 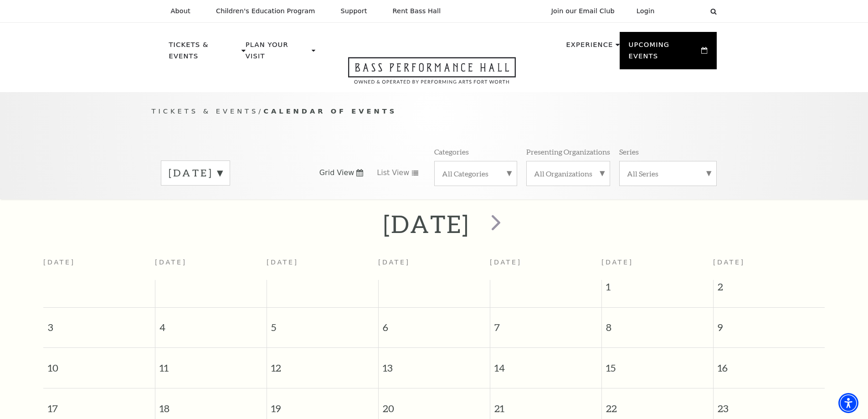 I want to click on span: 1, so click(x=657, y=289).